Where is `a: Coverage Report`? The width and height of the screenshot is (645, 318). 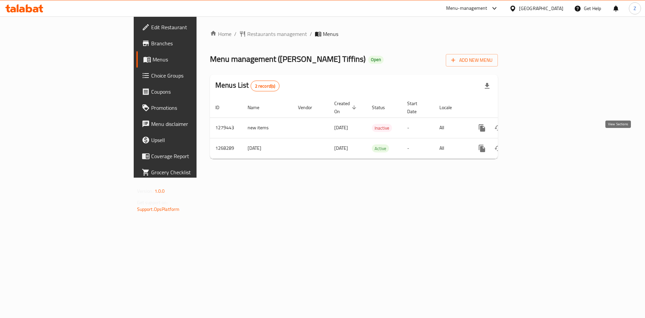
a: Coverage Report is located at coordinates (189, 156).